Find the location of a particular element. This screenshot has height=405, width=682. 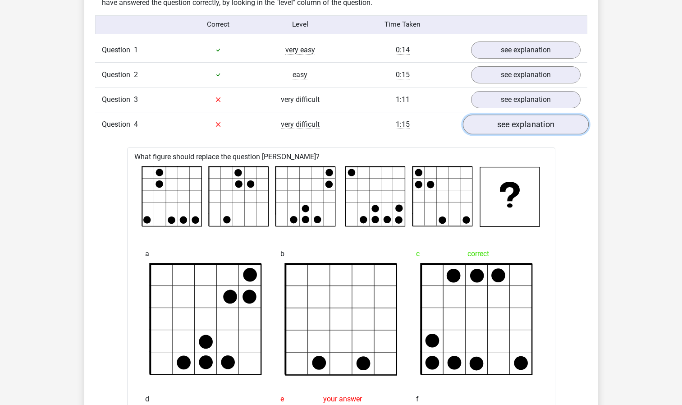

span: c is located at coordinates (418, 254).